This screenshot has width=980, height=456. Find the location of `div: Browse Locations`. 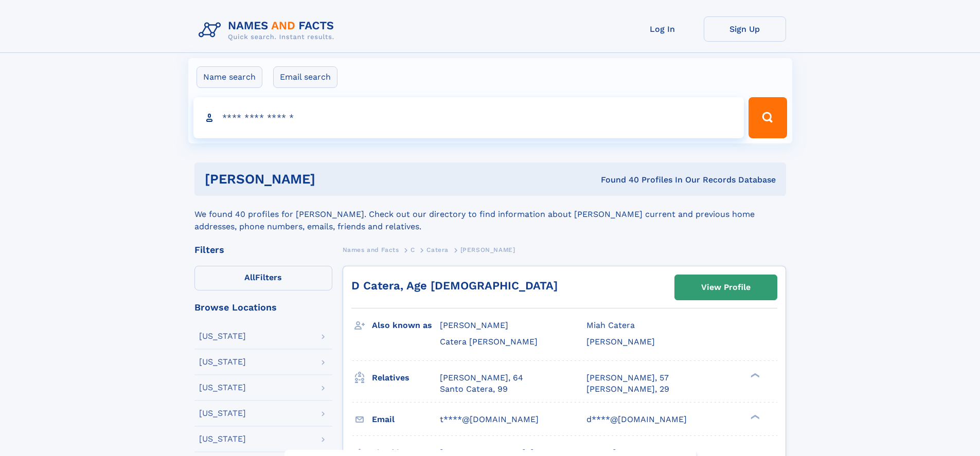

div: Browse Locations is located at coordinates (263, 307).